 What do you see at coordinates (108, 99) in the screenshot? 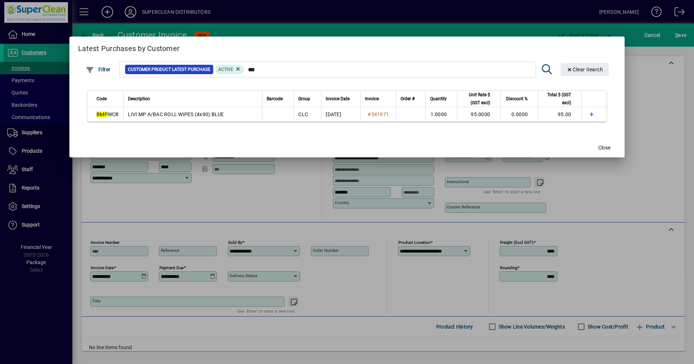
I see `div: Code` at bounding box center [108, 99].